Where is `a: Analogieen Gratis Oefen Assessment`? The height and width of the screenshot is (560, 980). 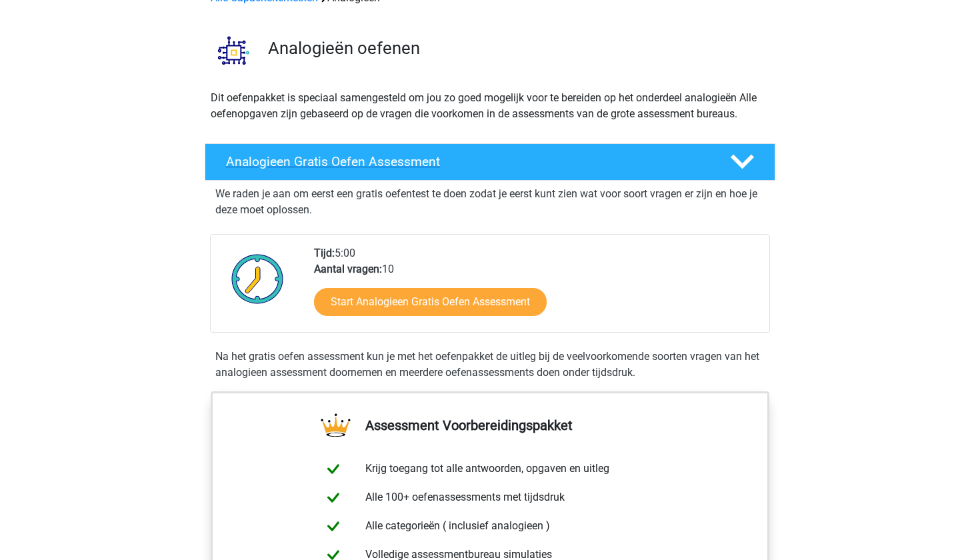 a: Analogieen Gratis Oefen Assessment is located at coordinates (490, 162).